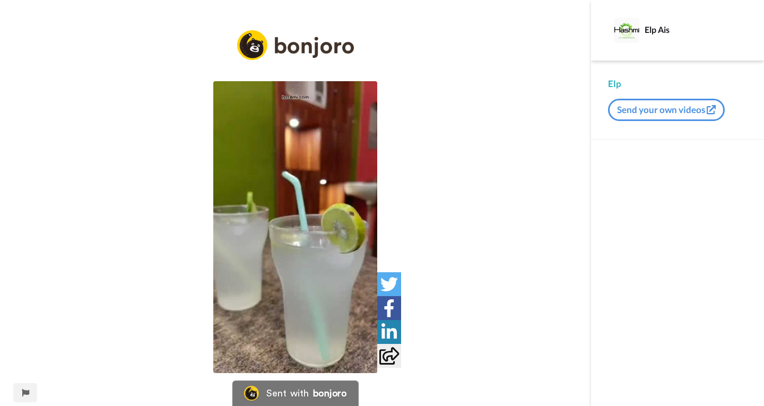 The image size is (764, 406). Describe the element at coordinates (296, 393) in the screenshot. I see `a: Bonjoro LogoSent withbonjoro` at that location.